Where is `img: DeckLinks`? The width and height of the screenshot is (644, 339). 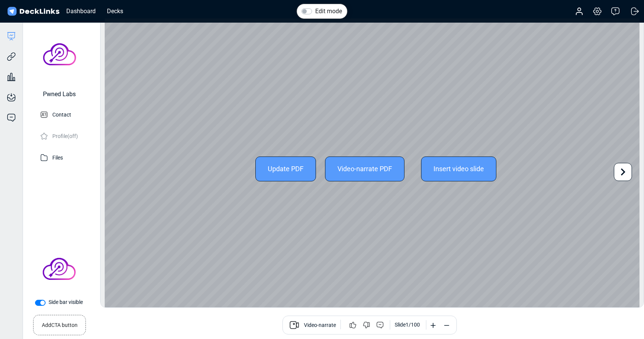
img: DeckLinks is located at coordinates (33, 11).